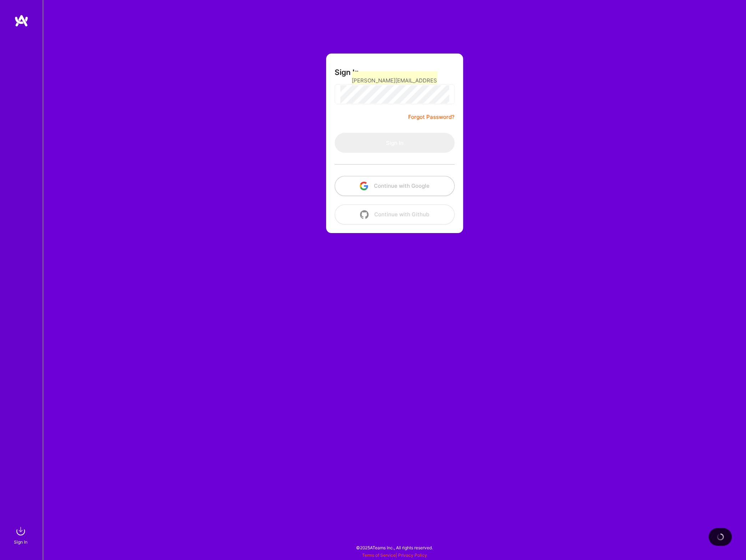 The image size is (746, 560). What do you see at coordinates (395, 80) in the screenshot?
I see `input: Email...` at bounding box center [395, 80].